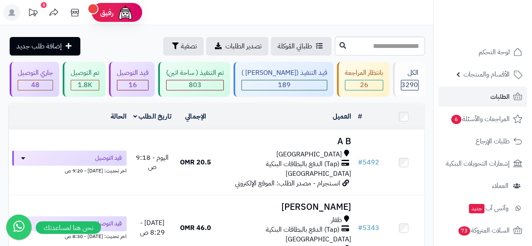 This screenshot has width=532, height=246. I want to click on span: تصدير الطلبات, so click(243, 46).